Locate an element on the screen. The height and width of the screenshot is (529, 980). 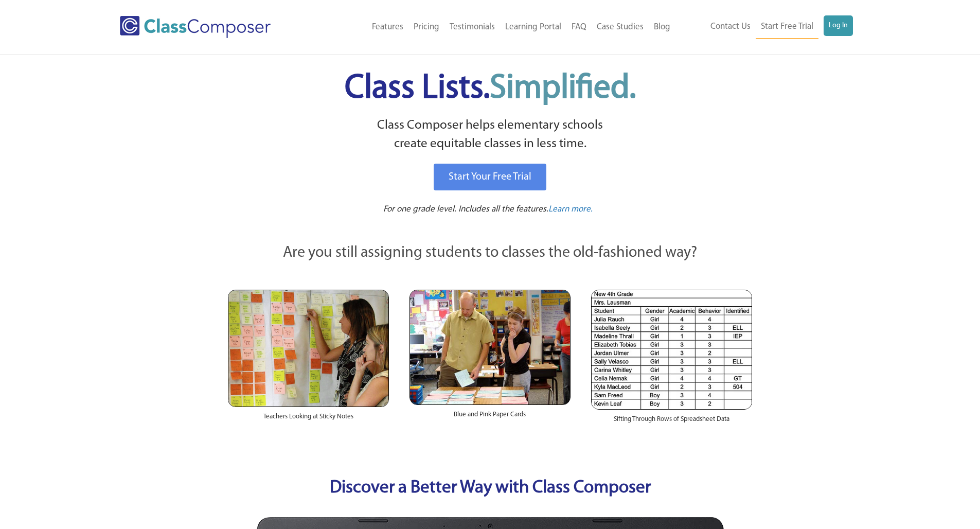
span: Start Your Free Trial is located at coordinates (490, 177).